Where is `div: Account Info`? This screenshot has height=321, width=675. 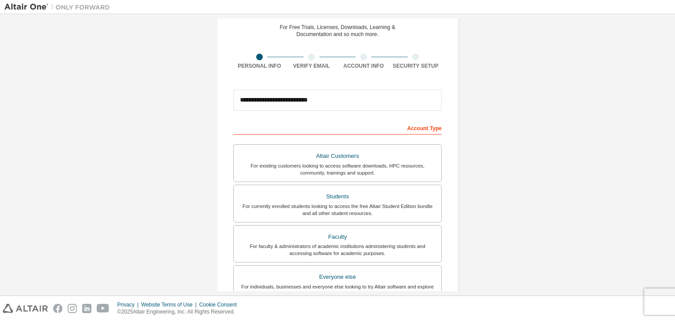
div: Account Info is located at coordinates (364, 66).